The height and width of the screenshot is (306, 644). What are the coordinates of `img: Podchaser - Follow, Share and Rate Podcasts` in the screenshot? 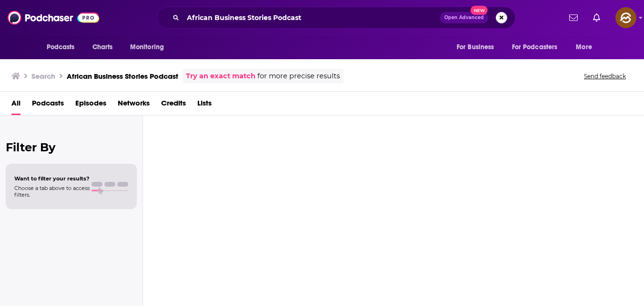 It's located at (53, 18).